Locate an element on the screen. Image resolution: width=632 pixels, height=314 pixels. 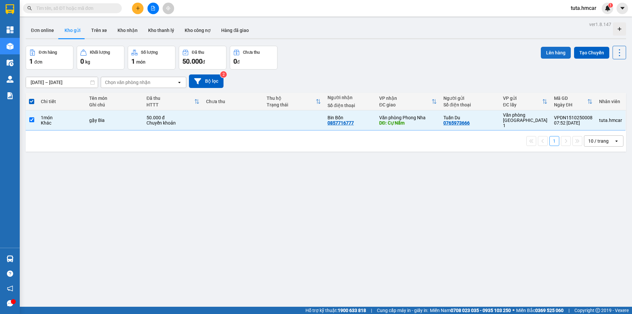
sup: 2 is located at coordinates (223, 74).